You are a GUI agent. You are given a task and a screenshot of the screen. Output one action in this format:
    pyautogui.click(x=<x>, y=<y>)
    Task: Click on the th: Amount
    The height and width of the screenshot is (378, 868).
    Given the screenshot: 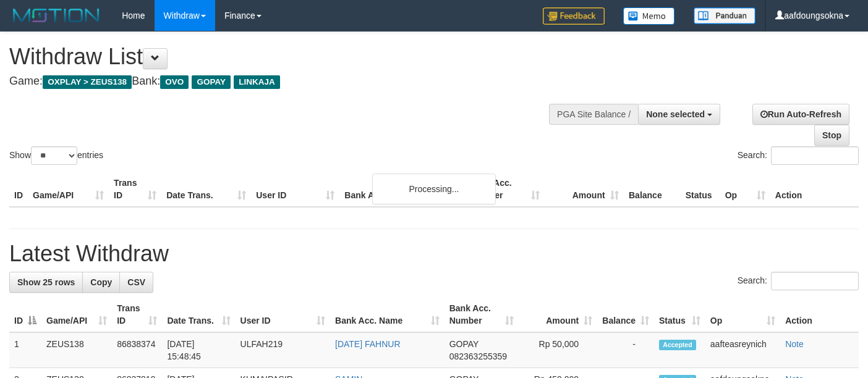 What is the action you would take?
    pyautogui.click(x=584, y=189)
    